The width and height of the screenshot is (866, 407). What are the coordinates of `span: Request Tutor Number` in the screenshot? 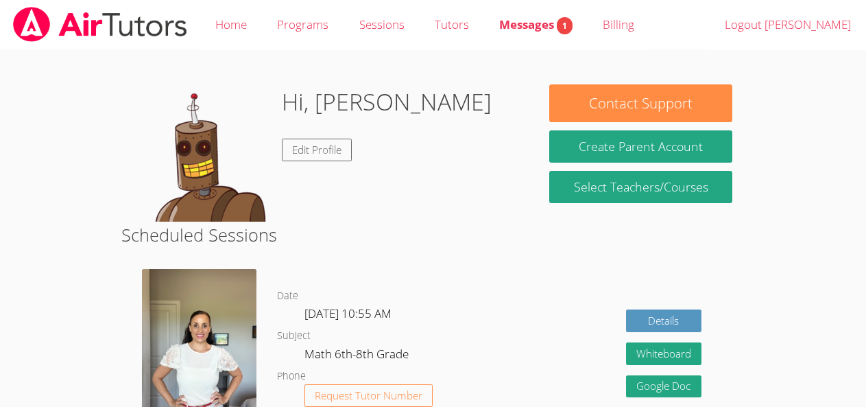 It's located at (368, 395).